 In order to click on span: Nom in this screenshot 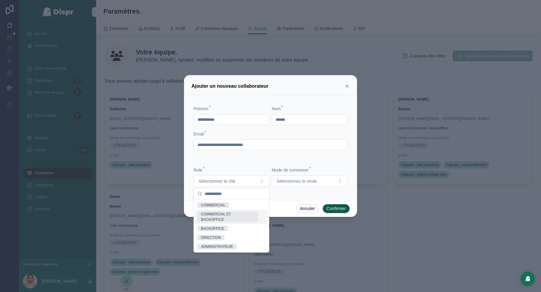, I will do `click(276, 109)`.